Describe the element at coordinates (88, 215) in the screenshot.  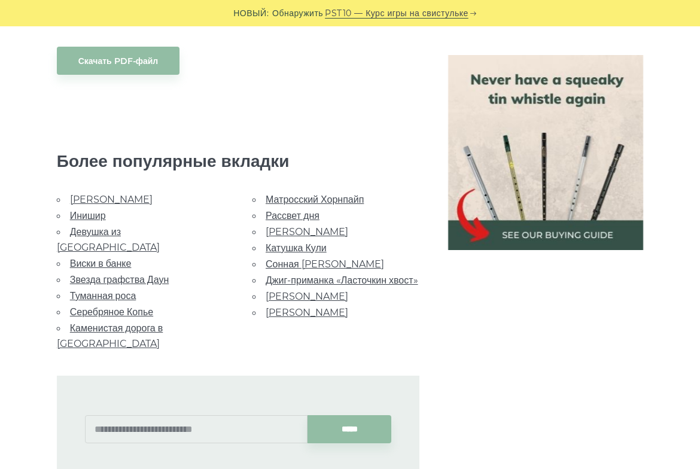
I see `font: Инишир` at that location.